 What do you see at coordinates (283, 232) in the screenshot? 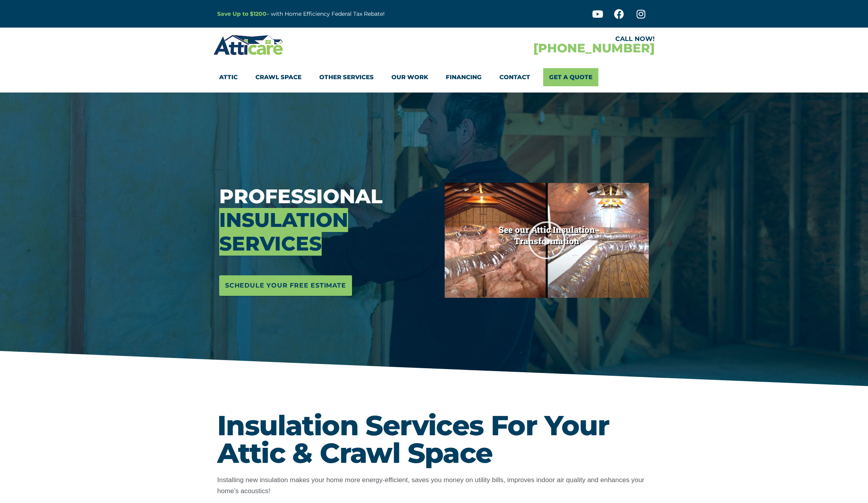
I see `span: Insulation Services` at bounding box center [283, 232].